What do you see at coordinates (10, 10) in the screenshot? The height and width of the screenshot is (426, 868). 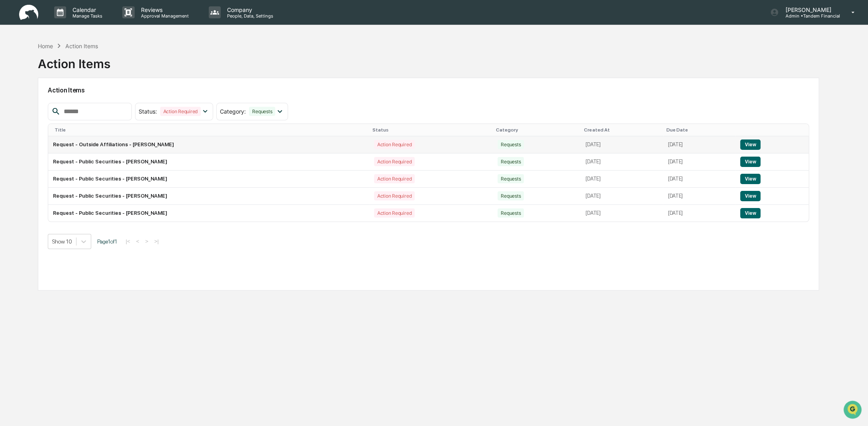 I see `img: f2157a4c-a0d3-4daa-907e-bb6f0de503a5-1751232295721` at bounding box center [10, 10].